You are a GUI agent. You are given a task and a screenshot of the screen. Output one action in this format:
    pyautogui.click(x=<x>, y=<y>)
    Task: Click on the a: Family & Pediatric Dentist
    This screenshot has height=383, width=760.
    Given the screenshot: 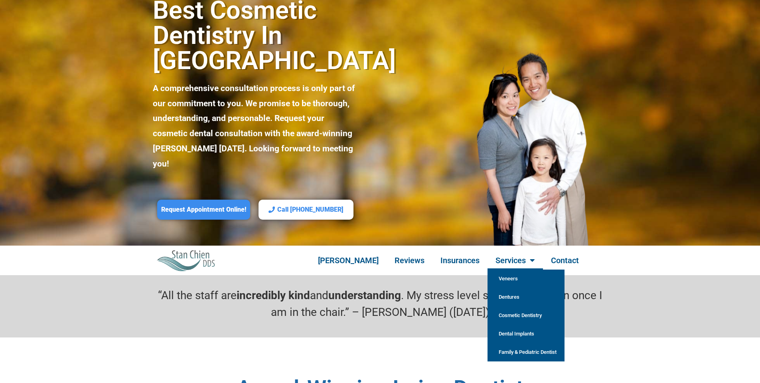 What is the action you would take?
    pyautogui.click(x=526, y=352)
    